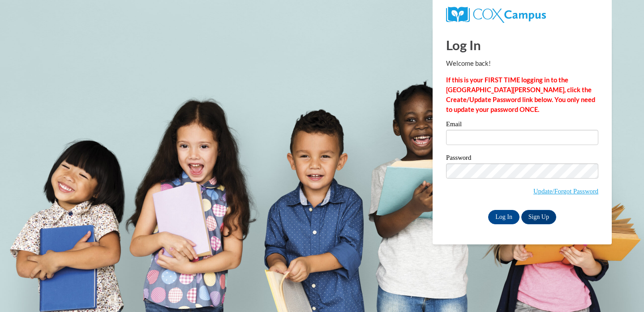  What do you see at coordinates (496, 15) in the screenshot?
I see `img: COX Campus` at bounding box center [496, 15].